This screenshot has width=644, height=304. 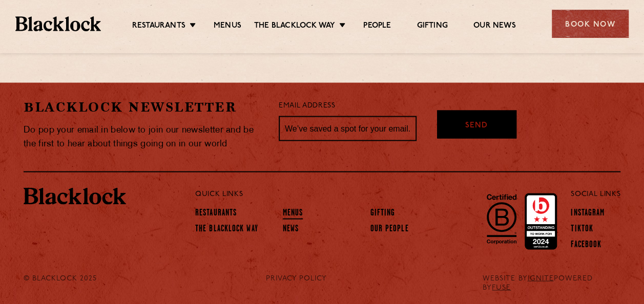 I want to click on div: WEBSITE BY POWERED BY, so click(x=551, y=283).